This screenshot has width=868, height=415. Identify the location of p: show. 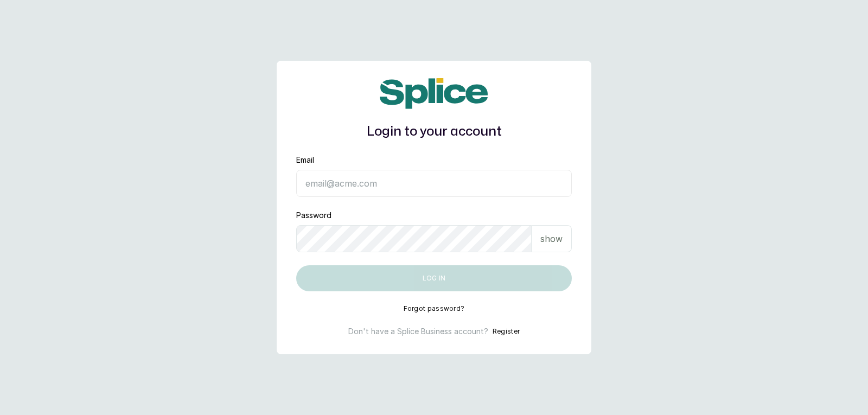
(551, 238).